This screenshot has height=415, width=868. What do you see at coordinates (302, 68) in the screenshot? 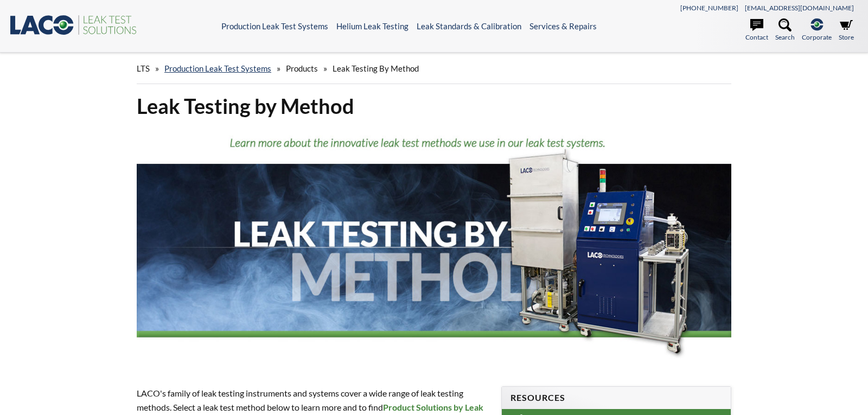
I see `span: Products` at bounding box center [302, 68].